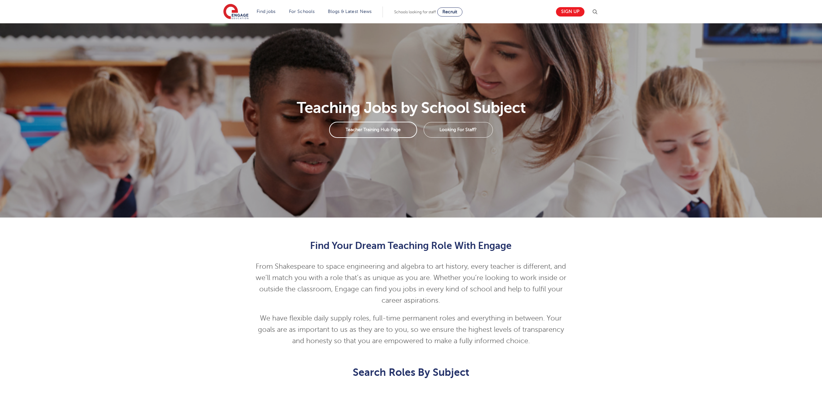 This screenshot has height=393, width=822. What do you see at coordinates (350, 11) in the screenshot?
I see `a: Blogs & Latest News` at bounding box center [350, 11].